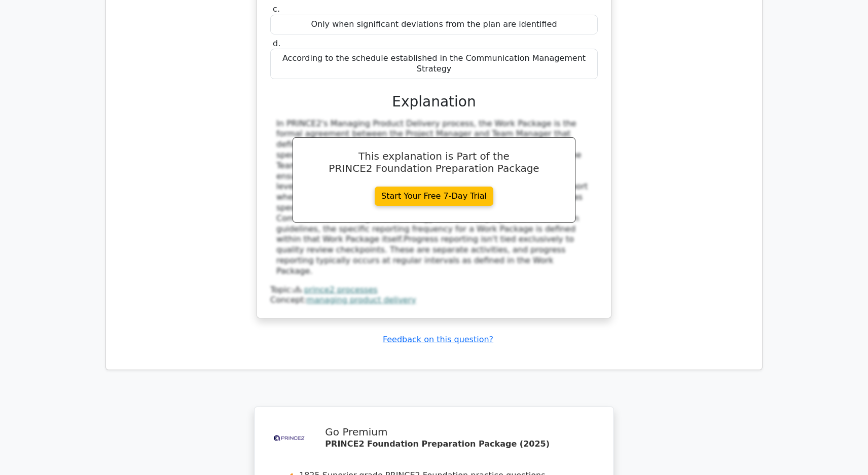 The image size is (868, 475). I want to click on u: Feedback on this question?, so click(438, 339).